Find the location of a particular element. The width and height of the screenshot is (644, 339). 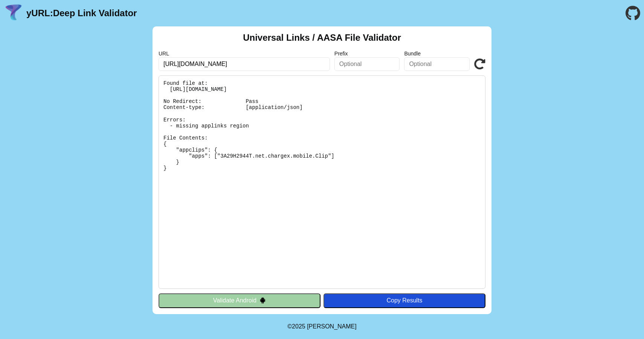

button: Validate Android is located at coordinates (240, 300).